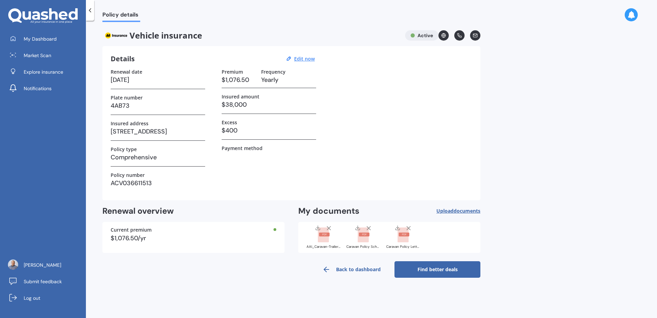 This screenshot has height=318, width=657. I want to click on span: Notifications, so click(37, 88).